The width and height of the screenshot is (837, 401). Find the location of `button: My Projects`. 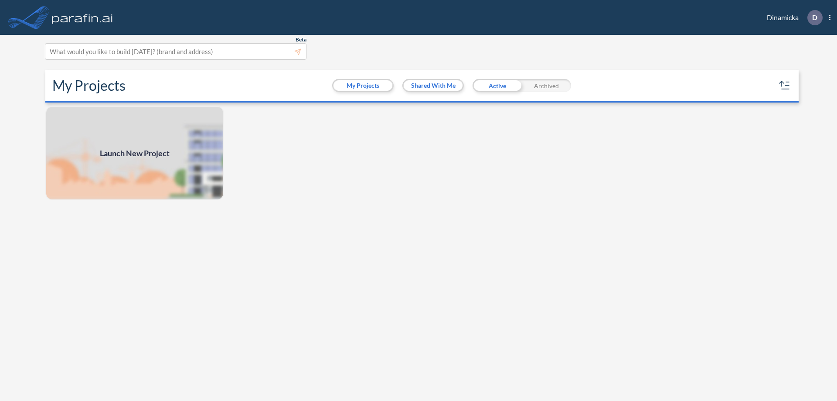

button: My Projects is located at coordinates (363, 85).